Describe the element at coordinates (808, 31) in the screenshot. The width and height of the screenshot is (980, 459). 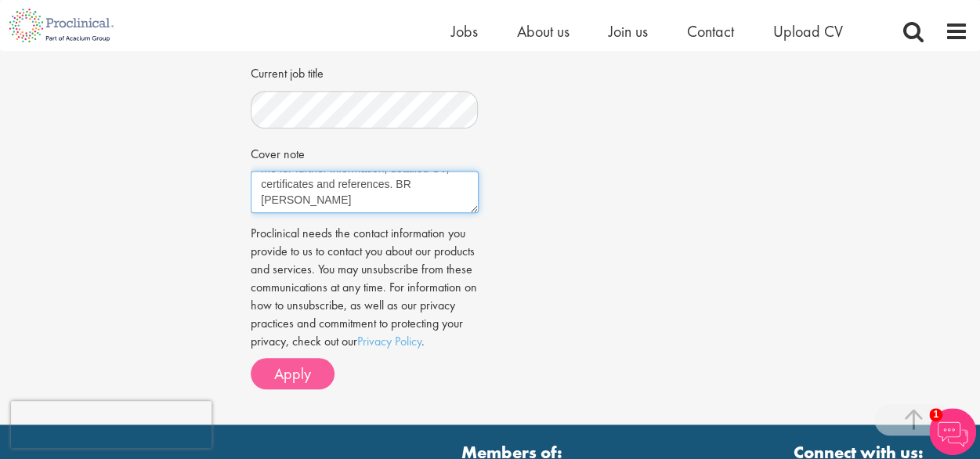
I see `a: Upload CV` at that location.